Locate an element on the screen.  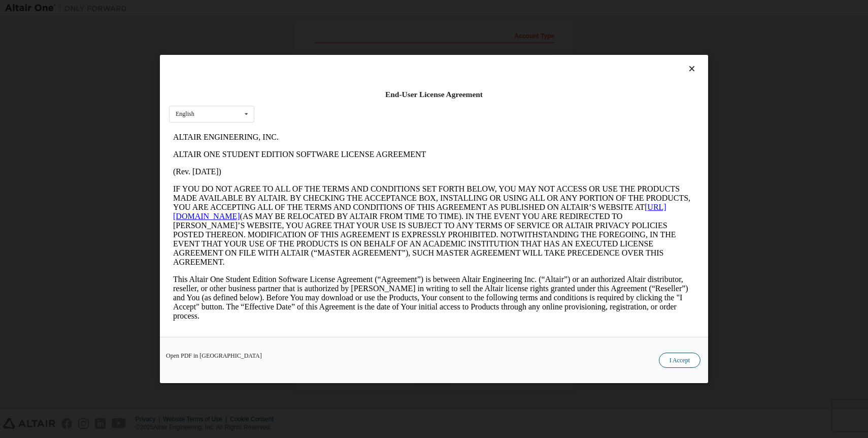
div: English is located at coordinates (185, 114).